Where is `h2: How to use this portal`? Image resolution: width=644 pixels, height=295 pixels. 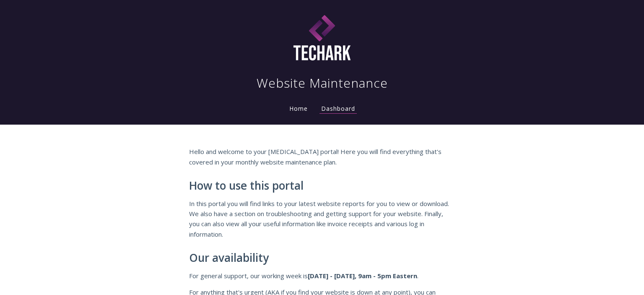
h2: How to use this portal is located at coordinates (322, 186).